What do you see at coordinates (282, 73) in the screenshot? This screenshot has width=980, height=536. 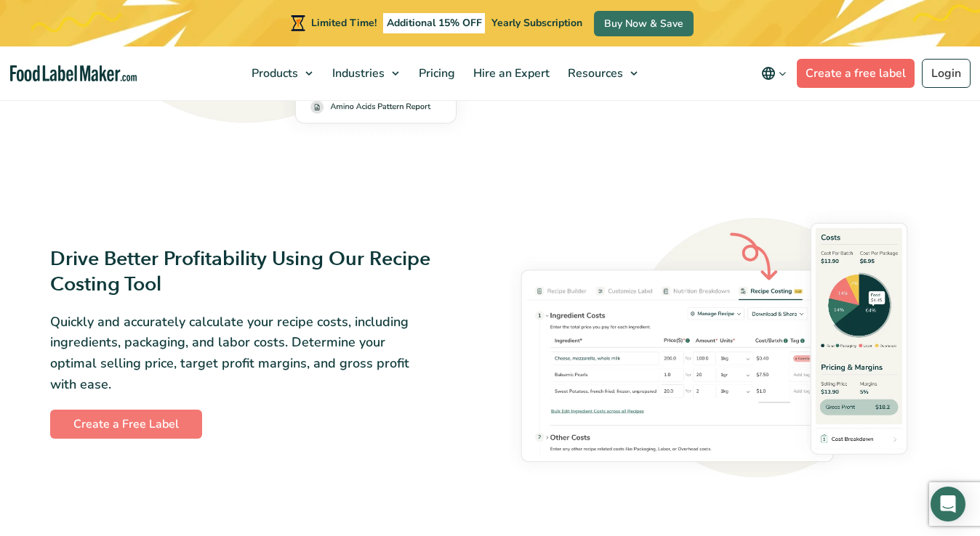 I see `a: Products` at bounding box center [282, 73].